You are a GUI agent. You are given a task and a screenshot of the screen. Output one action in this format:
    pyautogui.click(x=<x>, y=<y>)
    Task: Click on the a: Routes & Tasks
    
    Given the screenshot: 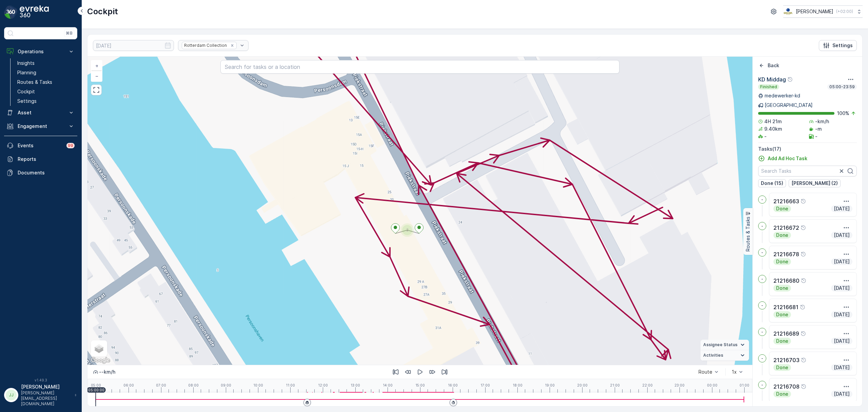 What is the action you would take?
    pyautogui.click(x=46, y=82)
    